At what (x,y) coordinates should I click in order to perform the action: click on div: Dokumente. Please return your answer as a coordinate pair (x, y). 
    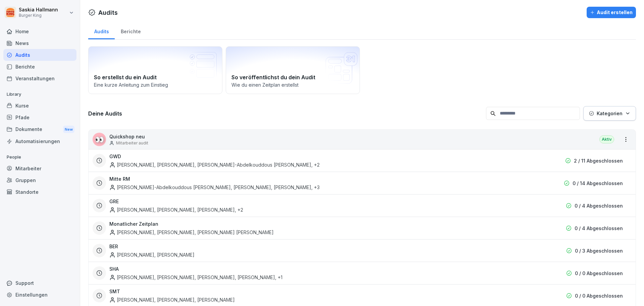
    Looking at the image, I should click on (40, 129).